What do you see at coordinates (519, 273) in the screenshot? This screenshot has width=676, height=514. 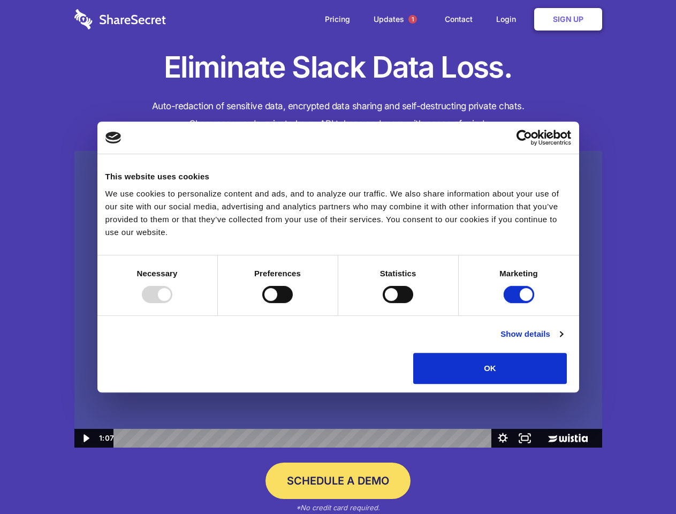 I see `strong: Marketing` at bounding box center [519, 273].